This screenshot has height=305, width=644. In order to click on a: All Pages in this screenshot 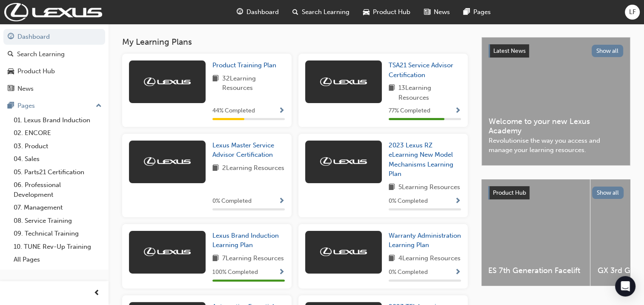, I will do `click(57, 259)`.